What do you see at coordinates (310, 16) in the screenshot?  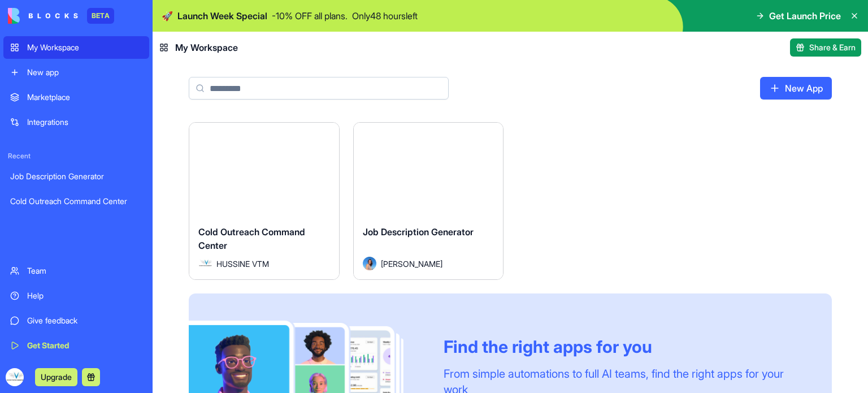 I see `p: - 10 % OFF all plans.` at bounding box center [310, 16].